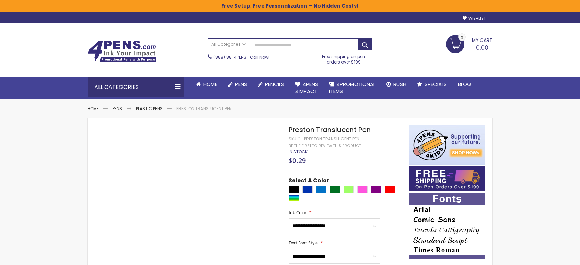  Describe the element at coordinates (275, 84) in the screenshot. I see `span: Pencils` at that location.